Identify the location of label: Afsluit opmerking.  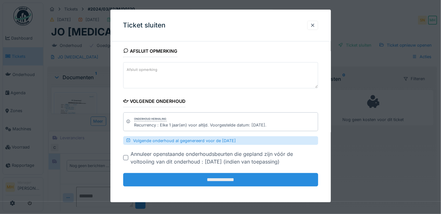
(142, 70).